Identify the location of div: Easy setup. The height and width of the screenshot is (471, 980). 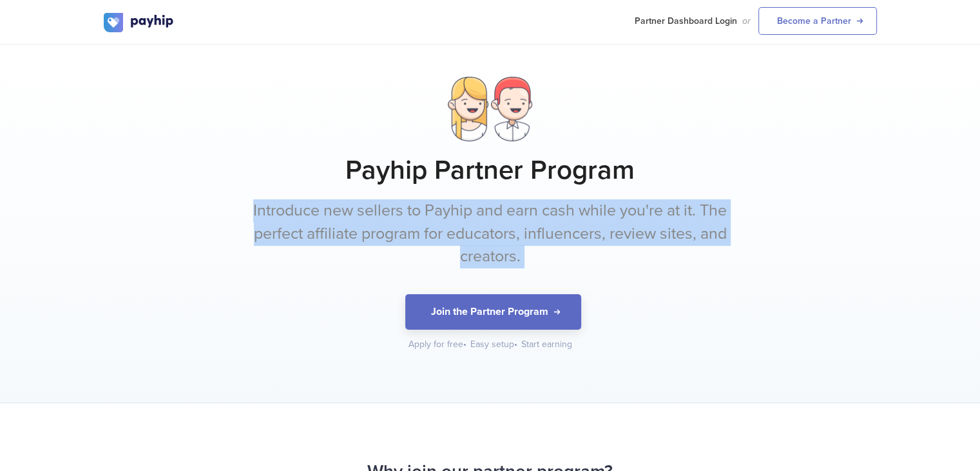
(494, 344).